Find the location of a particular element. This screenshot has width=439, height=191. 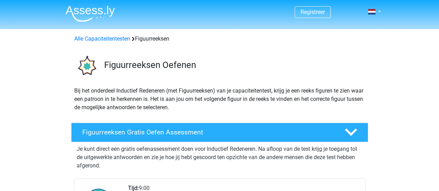

a: Figuurreeksen Gratis Oefen Assessment is located at coordinates (220, 133).